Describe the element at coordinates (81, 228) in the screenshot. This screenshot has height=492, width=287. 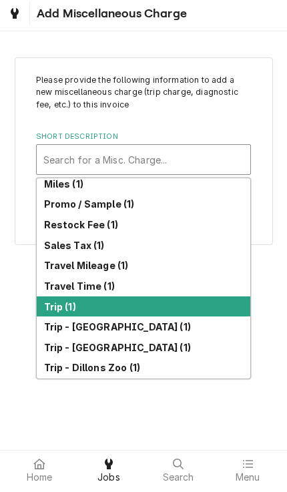
I see `strong: Restock Fee (1)` at that location.